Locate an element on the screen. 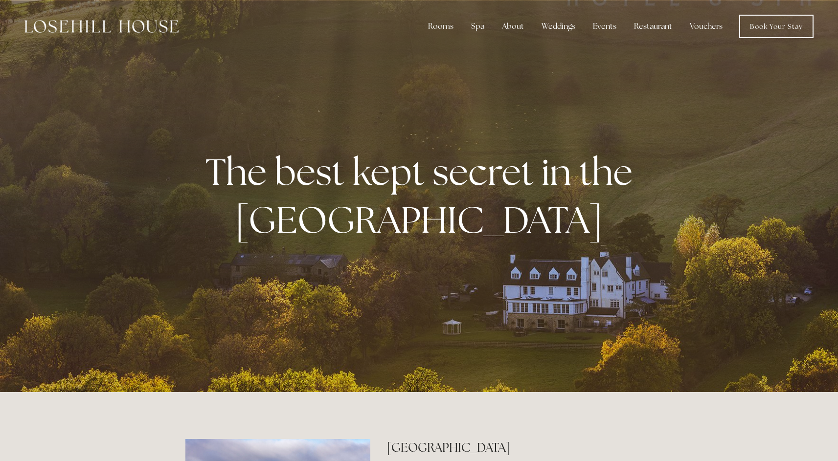 This screenshot has width=838, height=461. img: Losehill House is located at coordinates (101, 26).